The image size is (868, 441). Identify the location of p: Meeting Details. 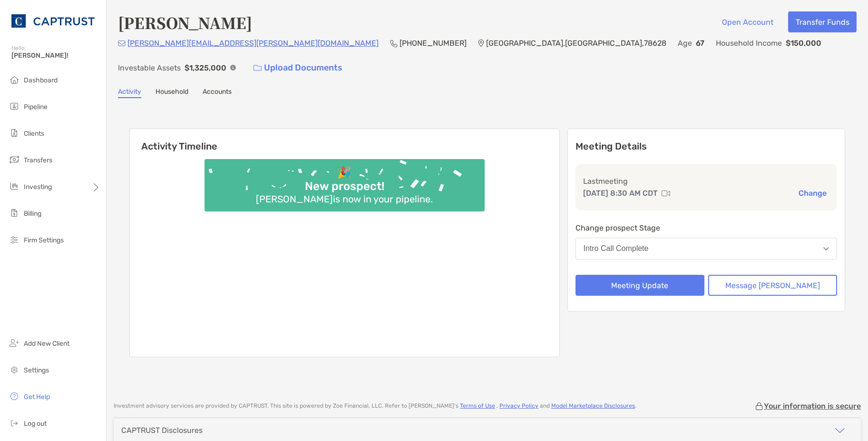
(707, 146).